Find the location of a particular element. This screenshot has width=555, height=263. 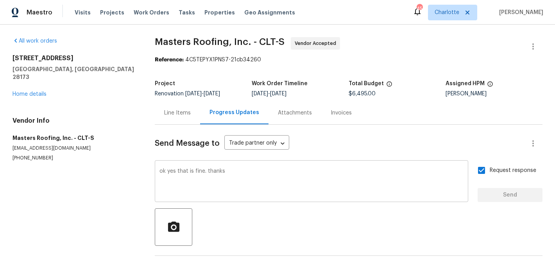

span: Charlotte is located at coordinates (447, 13).